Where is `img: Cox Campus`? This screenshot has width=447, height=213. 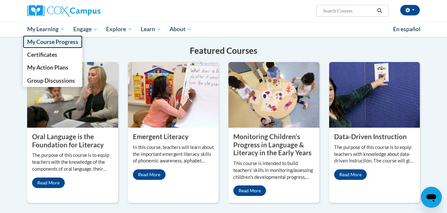
img: Cox Campus is located at coordinates (64, 11).